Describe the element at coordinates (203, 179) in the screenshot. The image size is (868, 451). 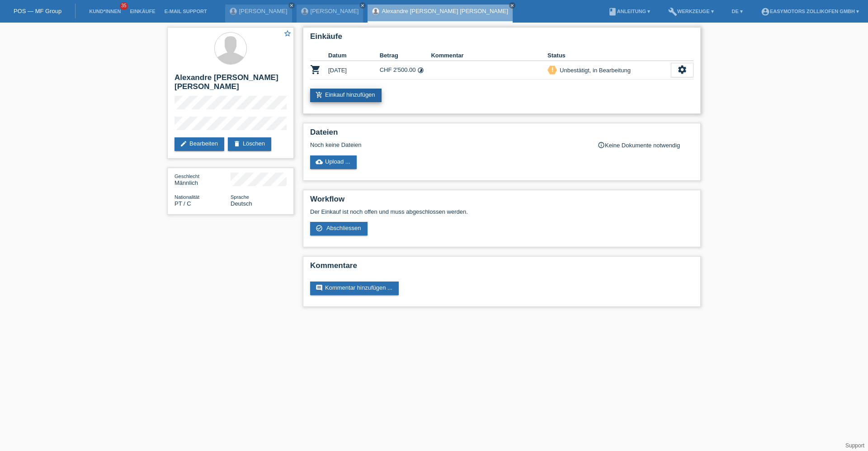
I see `div: Männlich` at that location.